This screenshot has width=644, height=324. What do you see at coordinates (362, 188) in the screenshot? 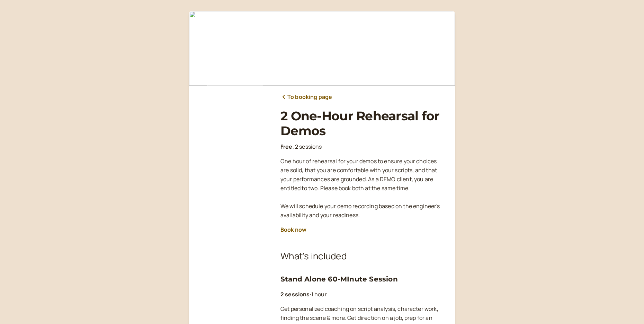
I see `p: One hour of rehearsal for your demos to ensure your choices are solid, that you are comfortable w...` at bounding box center [362, 188].